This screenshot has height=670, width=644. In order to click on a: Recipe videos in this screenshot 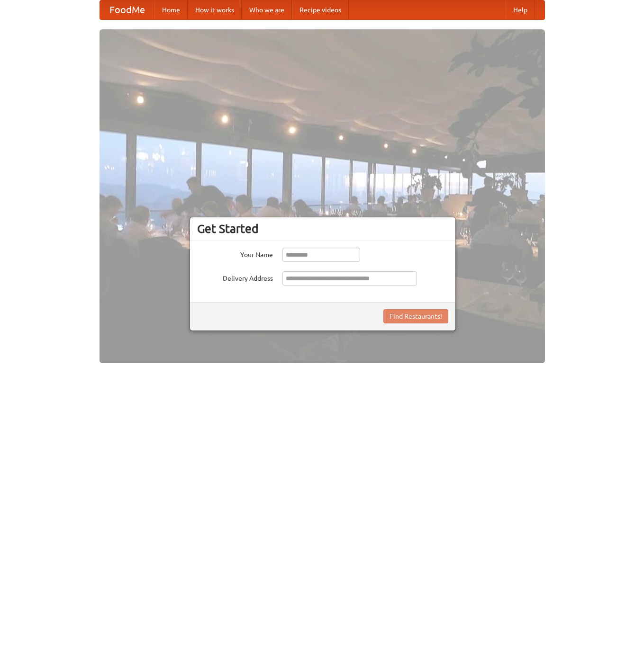, I will do `click(320, 10)`.